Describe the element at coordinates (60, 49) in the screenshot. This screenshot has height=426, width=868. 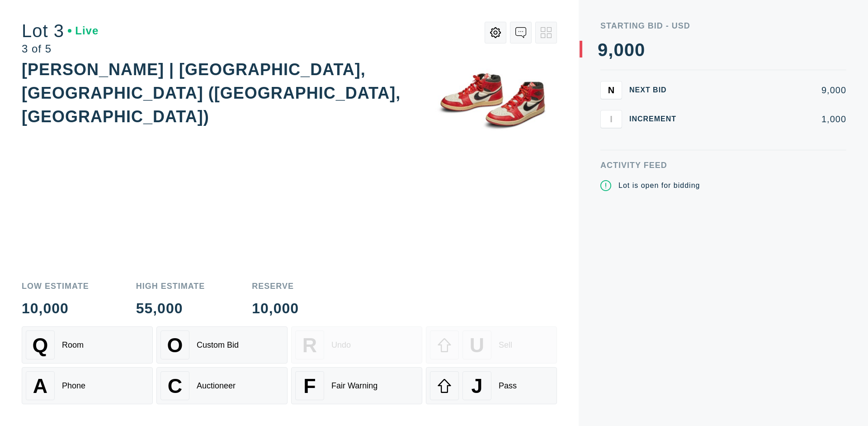
I see `div: 3 of 5` at that location.